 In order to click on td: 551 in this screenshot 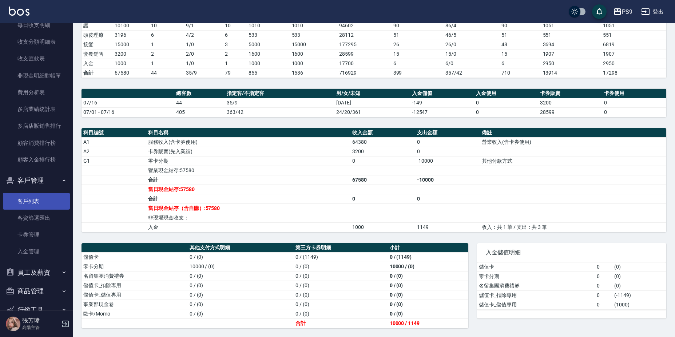, I will do `click(634, 35)`.